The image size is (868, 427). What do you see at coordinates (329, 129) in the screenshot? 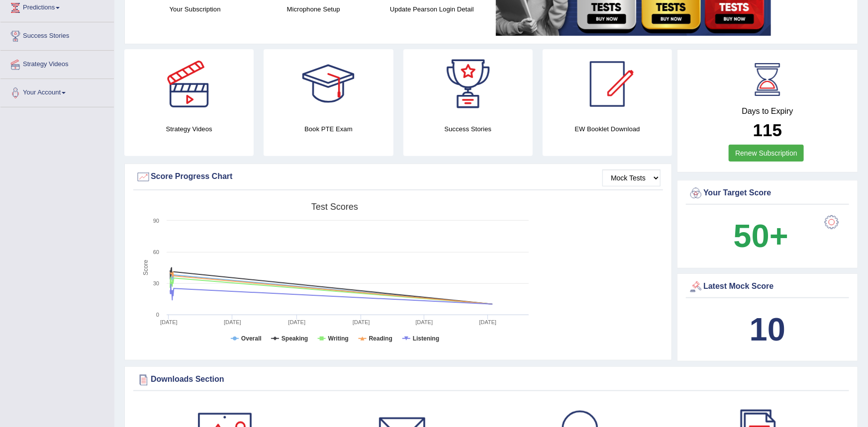
I see `h4: Book PTE Exam` at bounding box center [329, 129].